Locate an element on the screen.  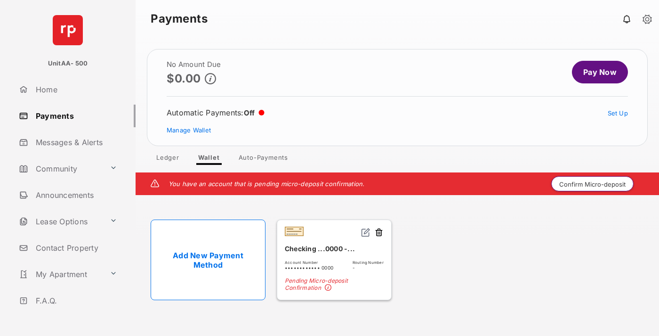
a: Set Up is located at coordinates (618, 113).